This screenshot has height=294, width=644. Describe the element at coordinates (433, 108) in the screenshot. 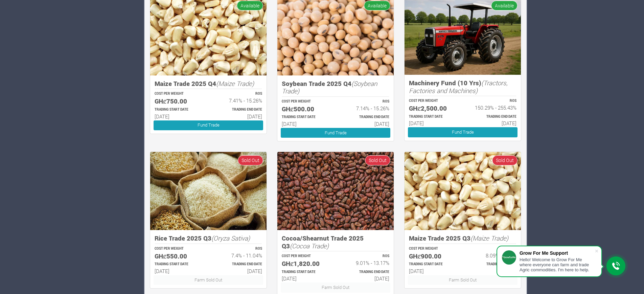

I see `h5: GHȼ2,500.00` at that location.